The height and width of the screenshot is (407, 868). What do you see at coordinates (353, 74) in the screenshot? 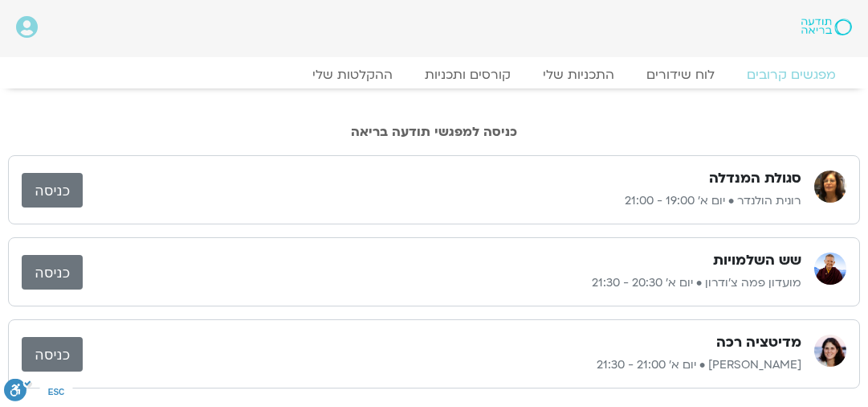
I see `a: ההקלטות שלי` at bounding box center [353, 74].